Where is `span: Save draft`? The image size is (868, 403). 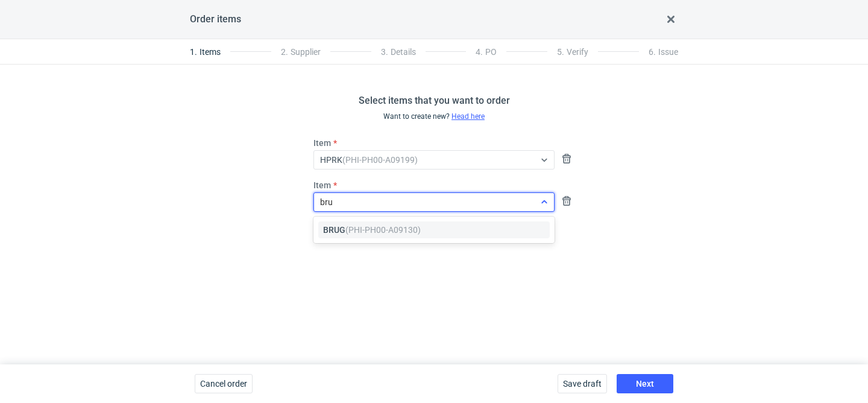
span: Save draft is located at coordinates (582, 384).